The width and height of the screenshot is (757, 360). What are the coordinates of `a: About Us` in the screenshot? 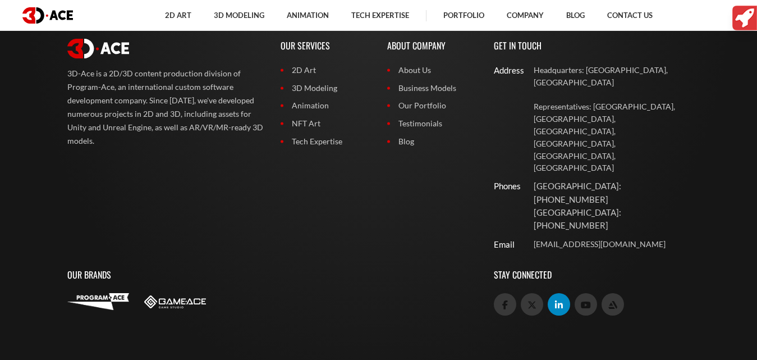 It's located at (432, 70).